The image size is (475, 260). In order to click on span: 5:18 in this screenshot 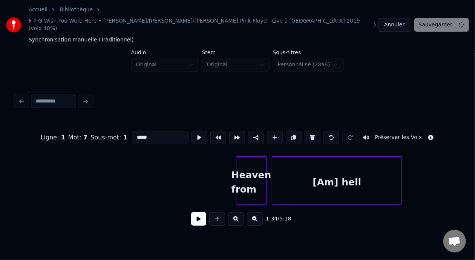, I will do `click(285, 219)`.